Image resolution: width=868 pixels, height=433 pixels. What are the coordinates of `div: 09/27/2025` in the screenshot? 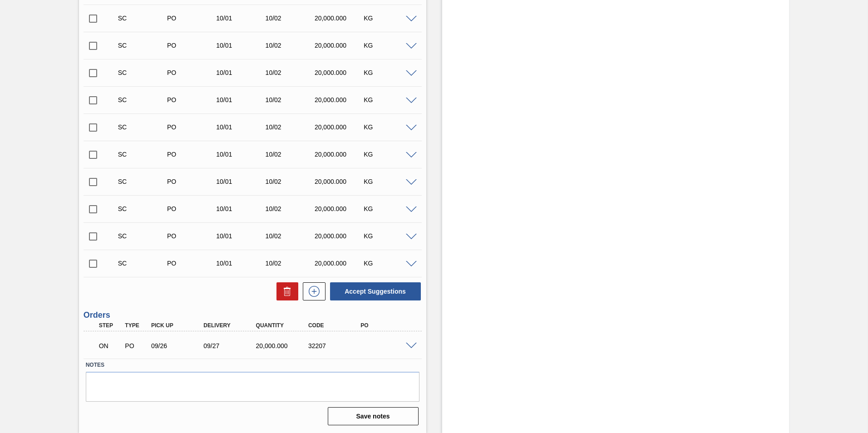 It's located at (230, 346).